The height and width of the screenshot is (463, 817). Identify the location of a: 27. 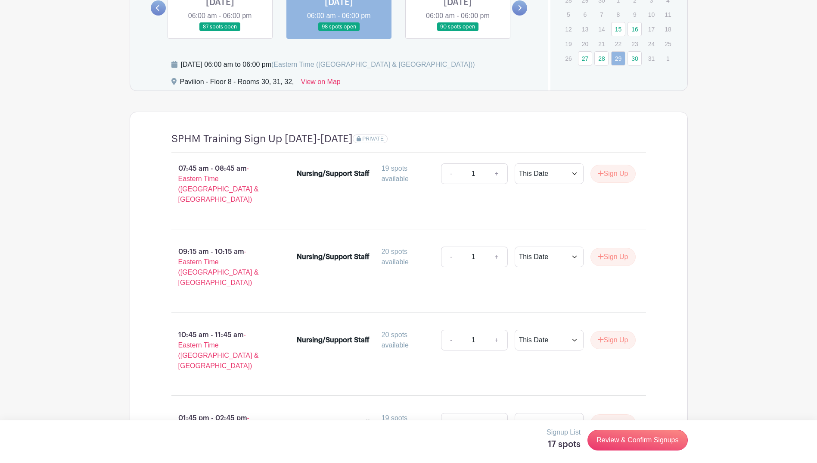
(585, 58).